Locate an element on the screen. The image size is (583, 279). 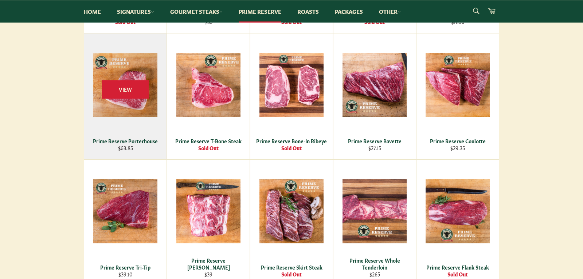
div: $27.15 is located at coordinates (375, 148).